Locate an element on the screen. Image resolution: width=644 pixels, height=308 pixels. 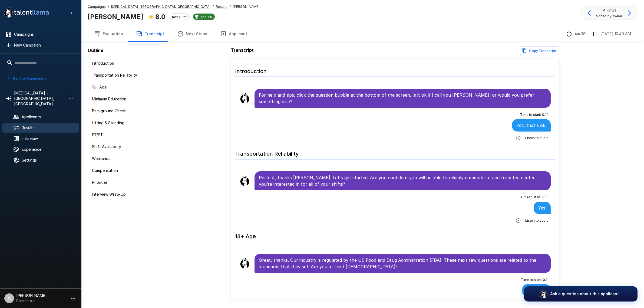
button: Applicant is located at coordinates (234, 34).